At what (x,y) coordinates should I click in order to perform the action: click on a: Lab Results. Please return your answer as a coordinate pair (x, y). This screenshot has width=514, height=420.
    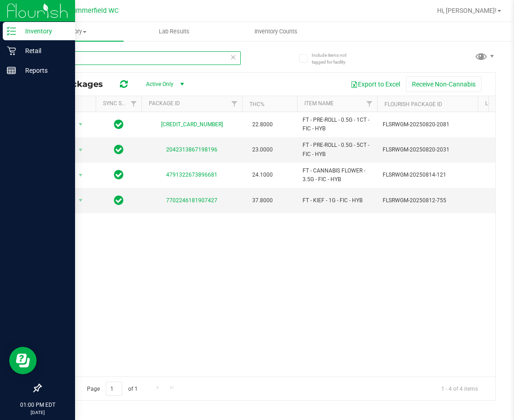
    Looking at the image, I should click on (174, 31).